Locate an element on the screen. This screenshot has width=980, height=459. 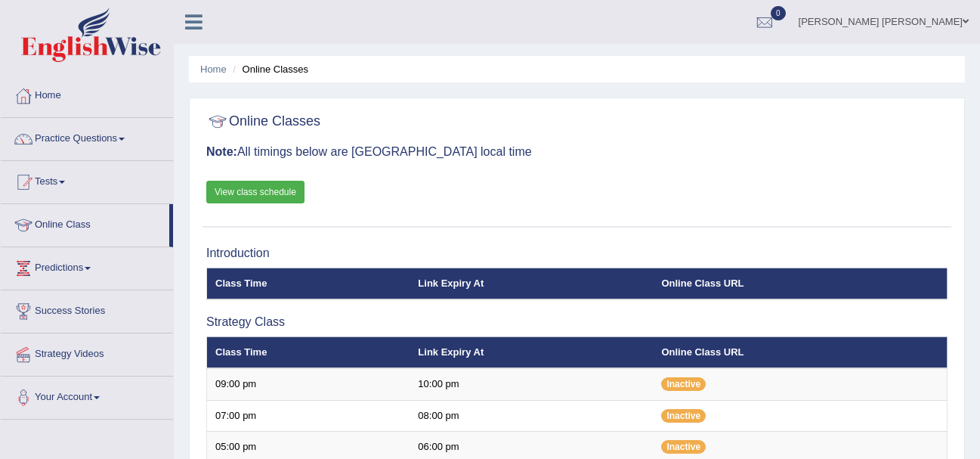
a: Your Account is located at coordinates (87, 395).